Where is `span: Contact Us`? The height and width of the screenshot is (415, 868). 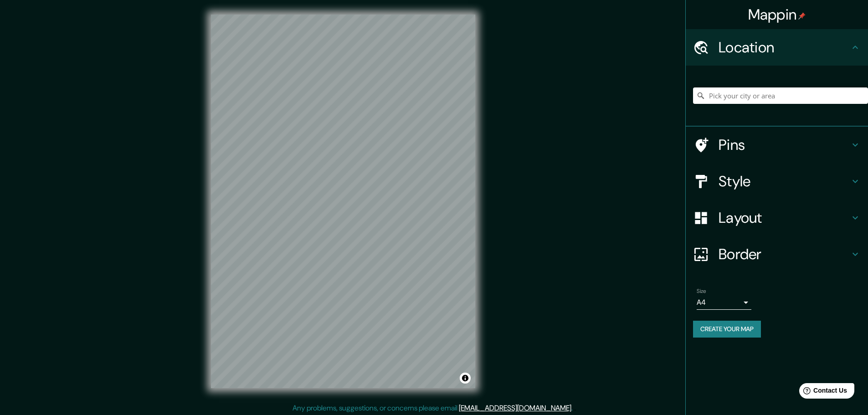 span: Contact Us is located at coordinates (43, 11).